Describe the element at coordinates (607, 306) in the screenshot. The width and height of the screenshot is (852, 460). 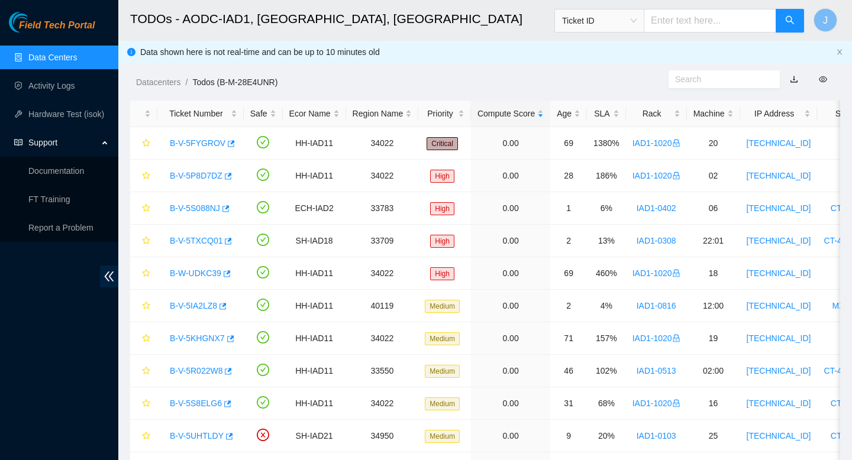
I see `td: 4%` at that location.